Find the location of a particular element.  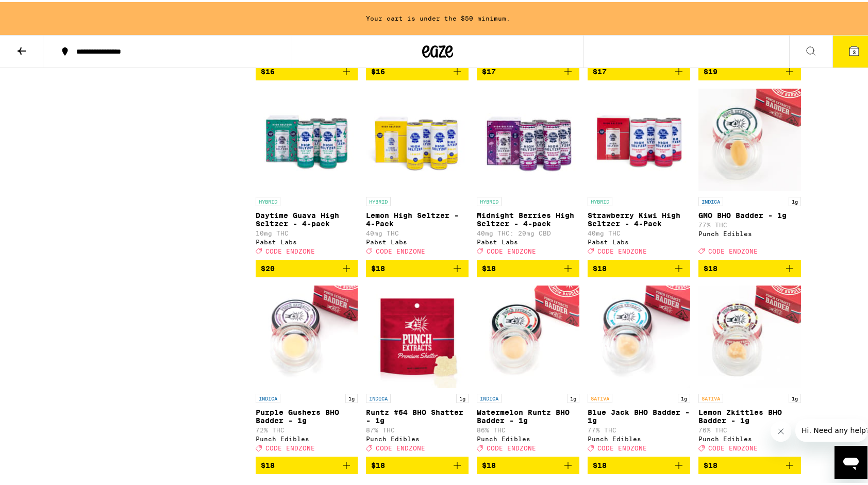

span: $17 is located at coordinates (489, 70).